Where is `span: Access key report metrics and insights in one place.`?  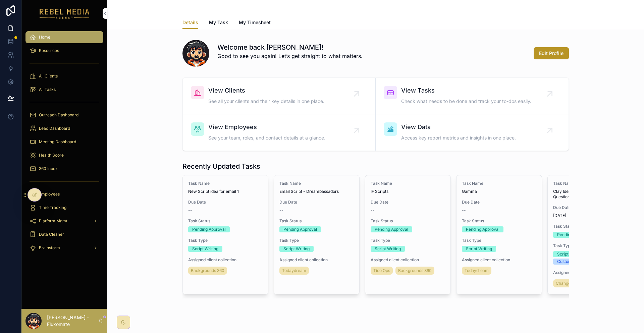 span: Access key report metrics and insights in one place. is located at coordinates (459, 138).